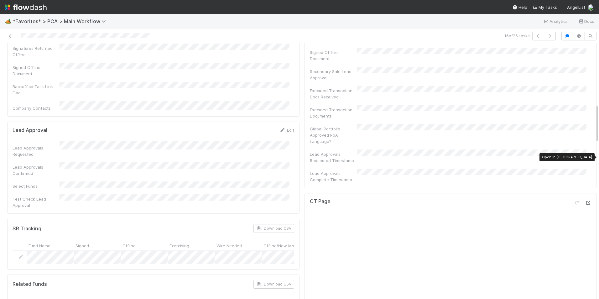  What do you see at coordinates (555, 21) in the screenshot?
I see `a: Analytics` at bounding box center [555, 21].